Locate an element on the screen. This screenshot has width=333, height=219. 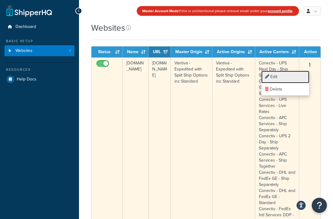
th: Action is located at coordinates (310, 52).